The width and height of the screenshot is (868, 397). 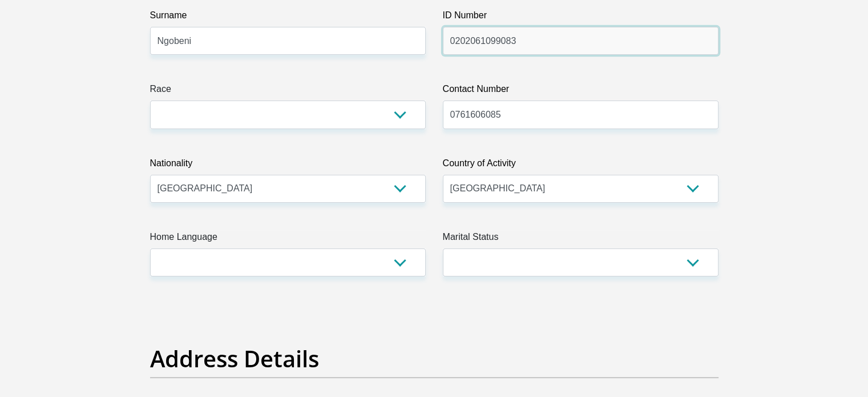 What do you see at coordinates (287, 91) in the screenshot?
I see `label: Race` at bounding box center [287, 91].